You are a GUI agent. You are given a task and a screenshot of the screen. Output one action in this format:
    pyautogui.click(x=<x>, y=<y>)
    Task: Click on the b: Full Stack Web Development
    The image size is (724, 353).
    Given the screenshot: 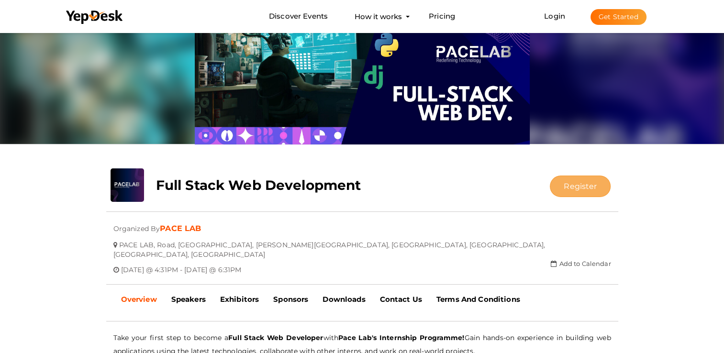 What is the action you would take?
    pyautogui.click(x=258, y=185)
    